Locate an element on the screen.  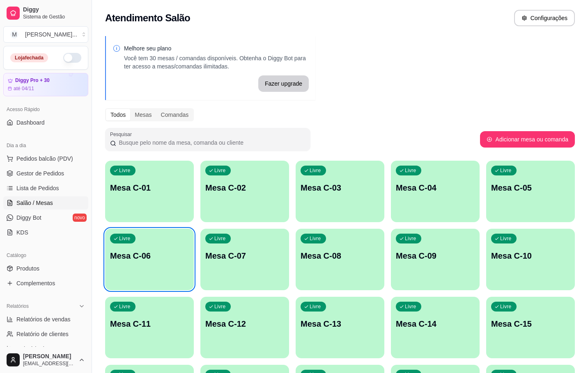
p: Mesa C-06 is located at coordinates (149, 256).